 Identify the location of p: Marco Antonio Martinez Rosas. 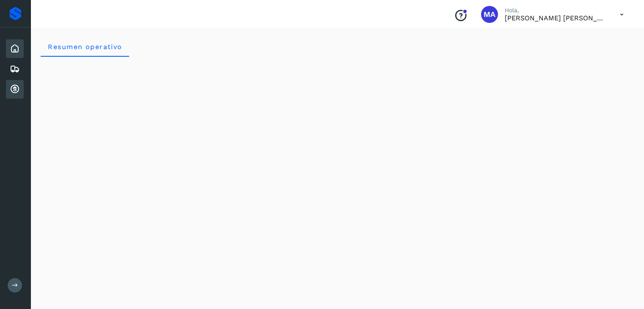
(555, 18).